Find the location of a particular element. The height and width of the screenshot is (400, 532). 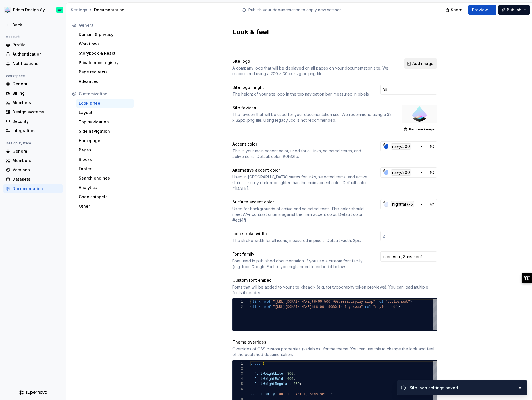

span: --fontWeightLite: is located at coordinates (268, 374).